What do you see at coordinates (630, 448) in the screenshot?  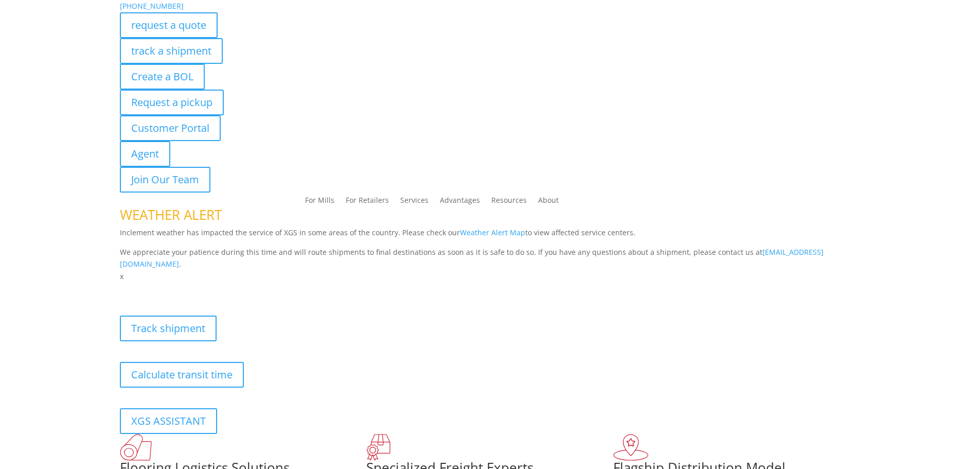 I see `img: xgs-icon-flagship-distribution-model-red` at bounding box center [630, 448].